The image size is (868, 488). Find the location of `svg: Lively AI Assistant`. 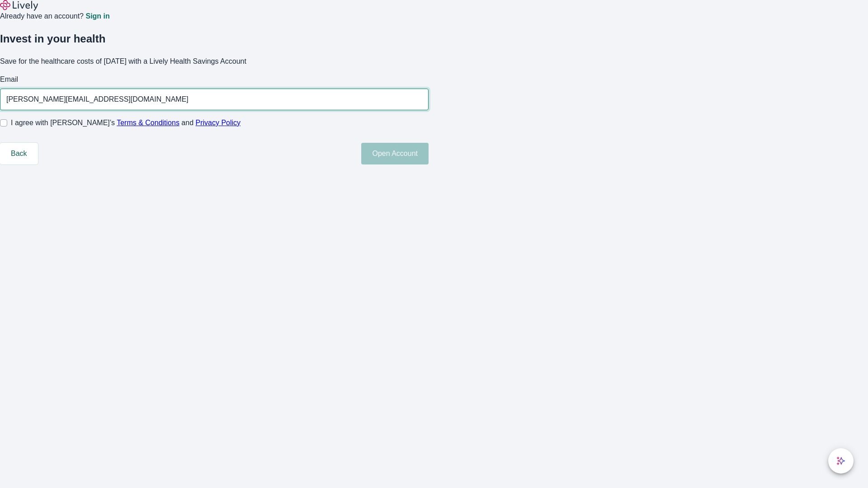

svg: Lively AI Assistant is located at coordinates (841, 461).